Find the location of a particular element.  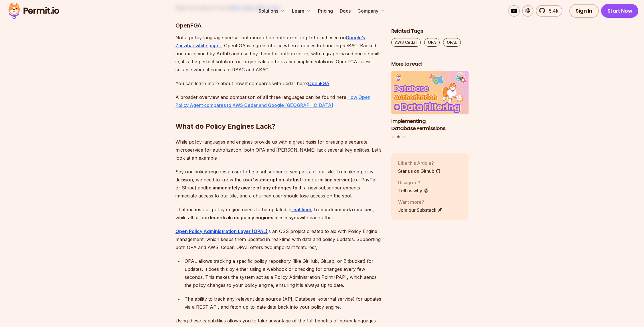

p: Like this Article? is located at coordinates (419, 163).